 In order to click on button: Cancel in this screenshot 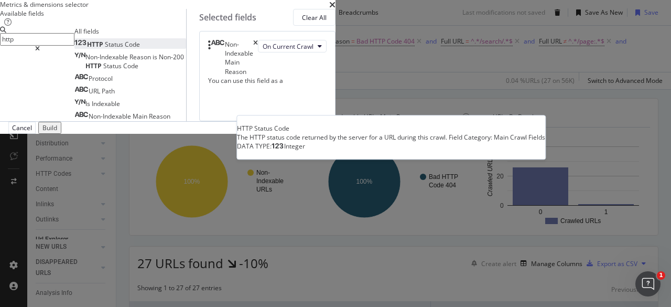, I will do `click(22, 127)`.